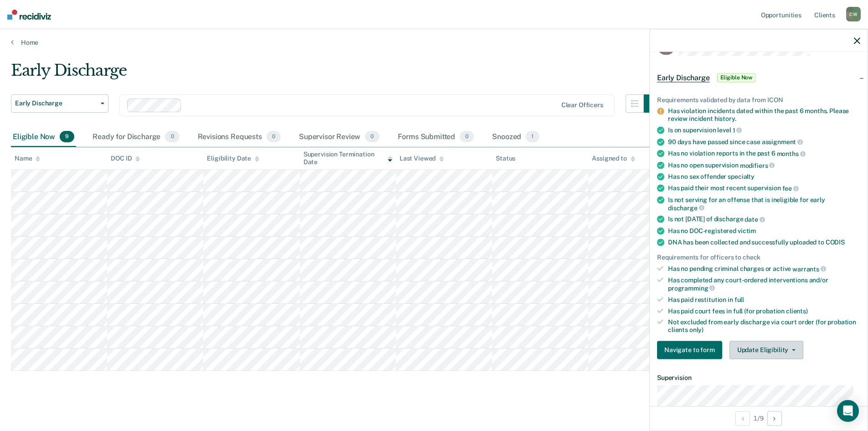 This screenshot has width=868, height=431. What do you see at coordinates (686, 208) in the screenshot?
I see `span: discharge` at bounding box center [686, 208].